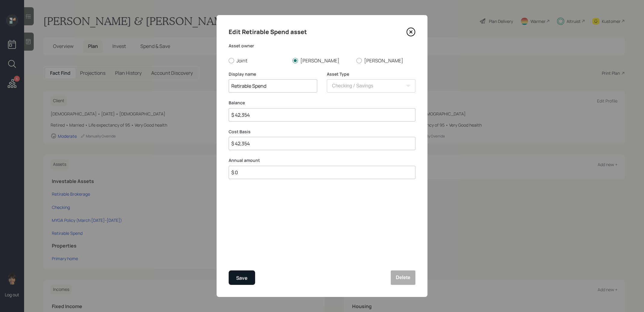  I want to click on label: Asset Type, so click(371, 74).